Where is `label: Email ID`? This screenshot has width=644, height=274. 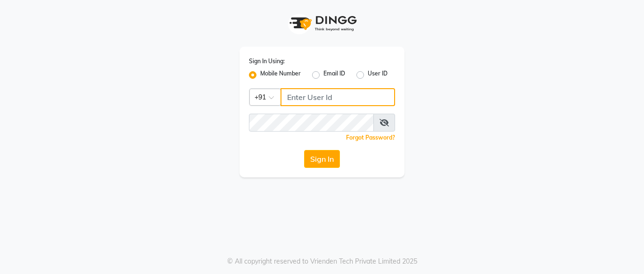
label: Email ID is located at coordinates (334, 75).